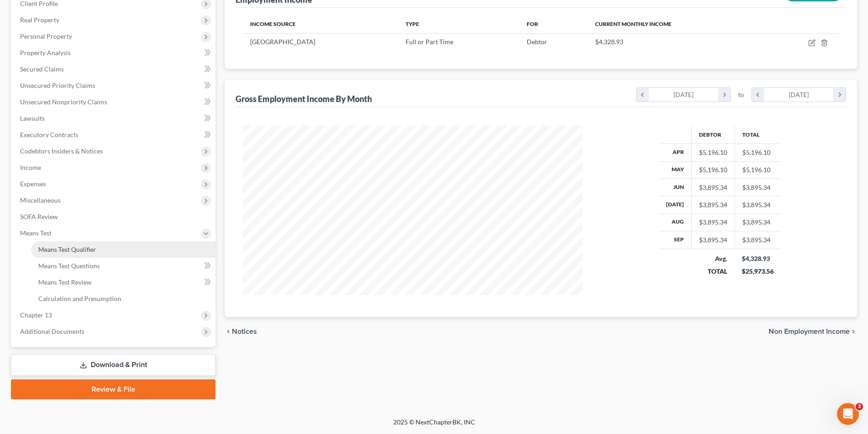 This screenshot has height=434, width=868. What do you see at coordinates (537, 41) in the screenshot?
I see `span: Debtor` at bounding box center [537, 41].